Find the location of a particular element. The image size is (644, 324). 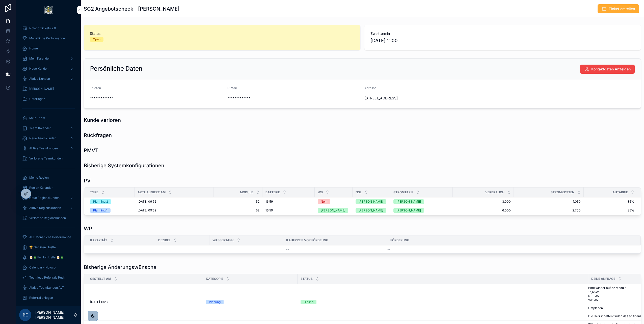

span: Verlorene Regionskunden is located at coordinates (48, 218).